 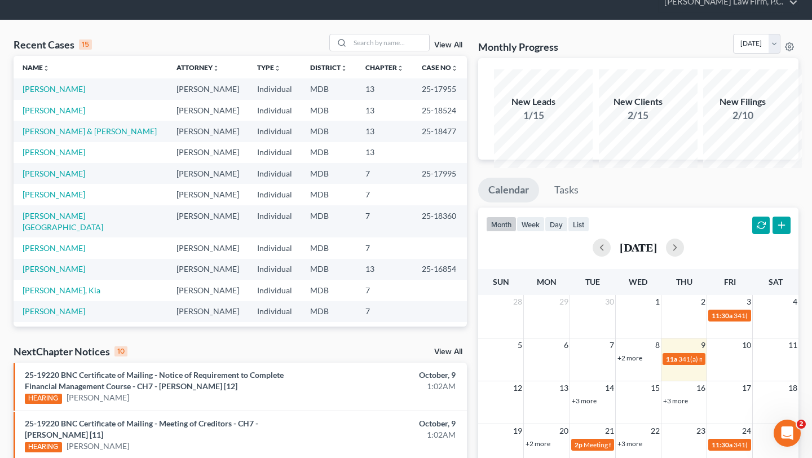 I want to click on span: 8, so click(x=658, y=345).